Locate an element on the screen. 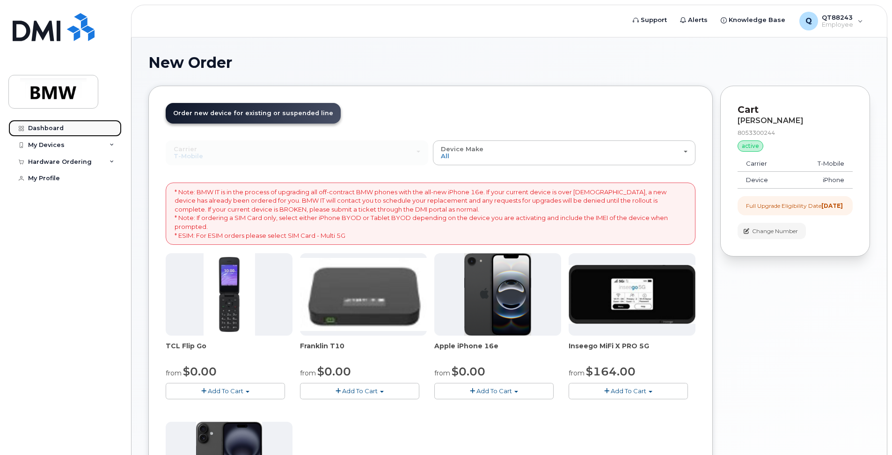 This screenshot has width=892, height=455. div: Full Upgrade Eligibility Date is located at coordinates (794, 205).